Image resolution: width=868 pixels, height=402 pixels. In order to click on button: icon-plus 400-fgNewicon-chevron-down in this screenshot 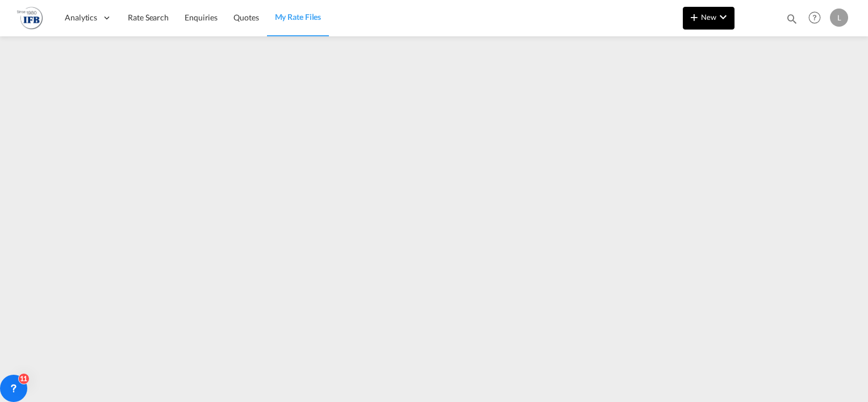, I will do `click(709, 19)`.